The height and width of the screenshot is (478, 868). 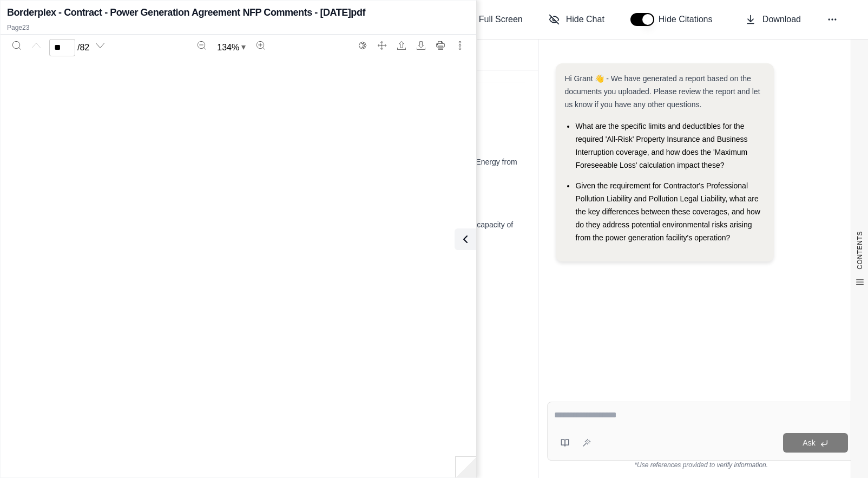 What do you see at coordinates (238, 27) in the screenshot?
I see `p: Page 23` at bounding box center [238, 27].